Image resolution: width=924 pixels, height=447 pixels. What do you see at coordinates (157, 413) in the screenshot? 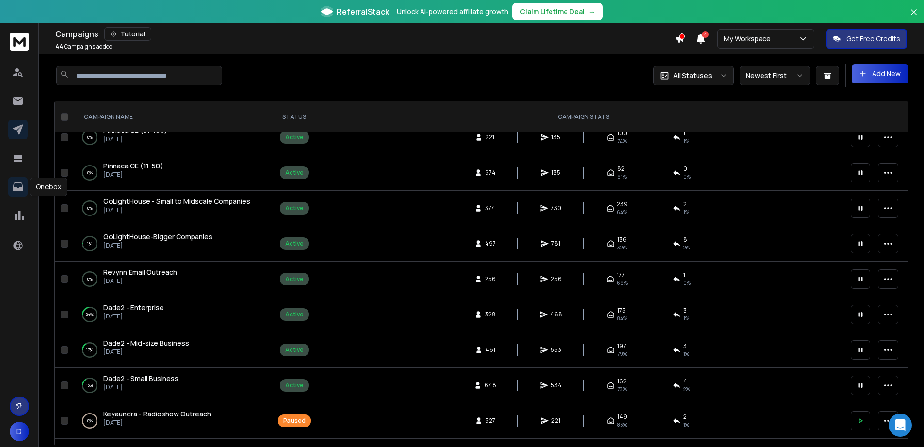
I see `span: Keyaundra - Radioshow Outreach` at bounding box center [157, 413].